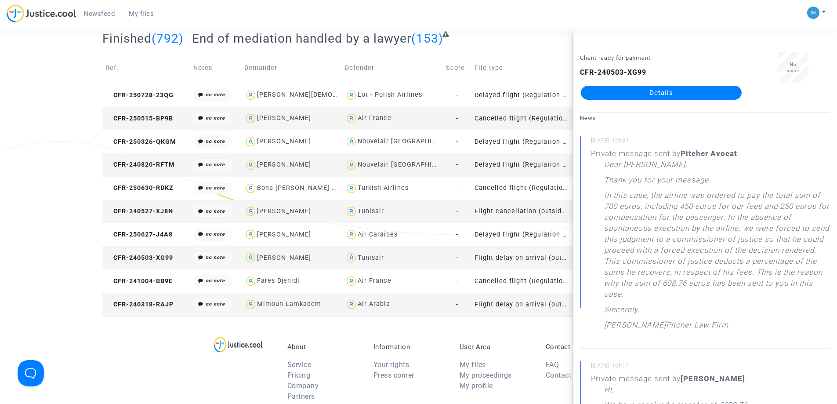  What do you see at coordinates (139, 211) in the screenshot?
I see `span: CFR-240527-XJ8N` at bounding box center [139, 211].